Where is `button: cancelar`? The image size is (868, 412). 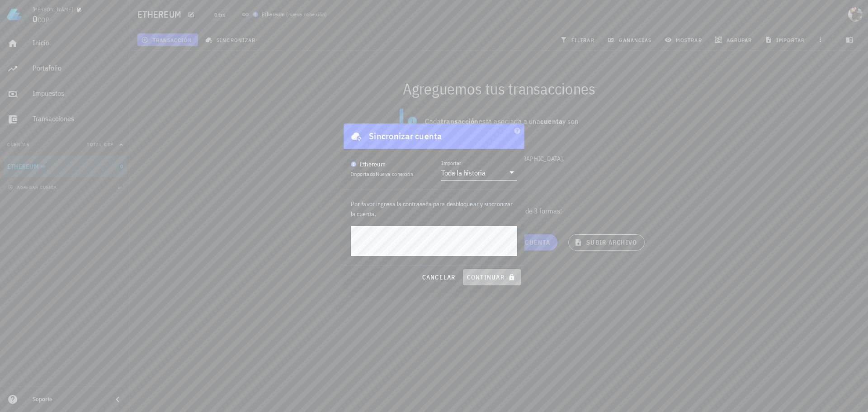 button: cancelar is located at coordinates (438, 277).